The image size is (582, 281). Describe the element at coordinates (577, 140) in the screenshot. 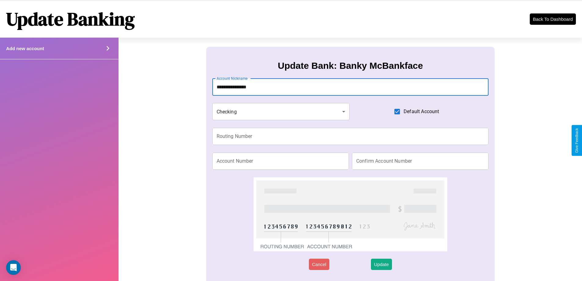

I see `div: Give Feedback` at that location.